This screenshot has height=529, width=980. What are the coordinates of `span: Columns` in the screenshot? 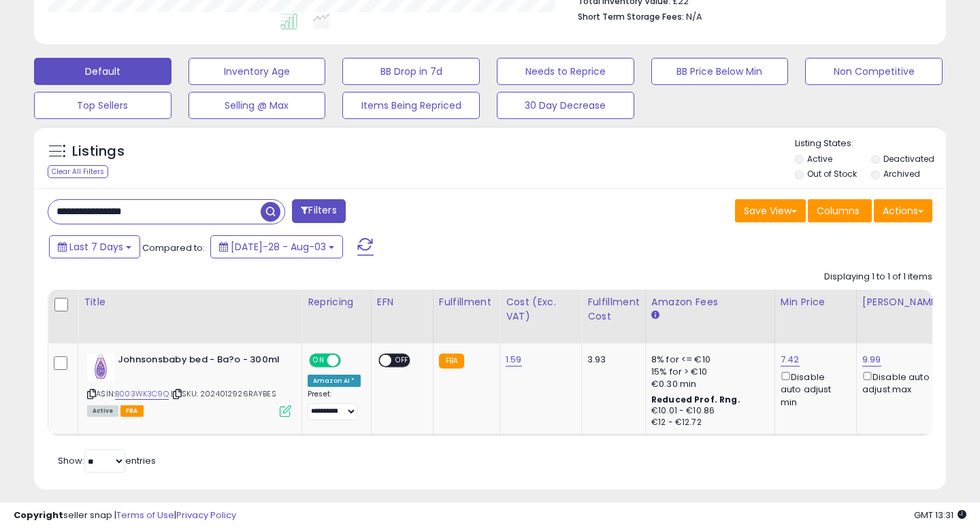 It's located at (837, 211).